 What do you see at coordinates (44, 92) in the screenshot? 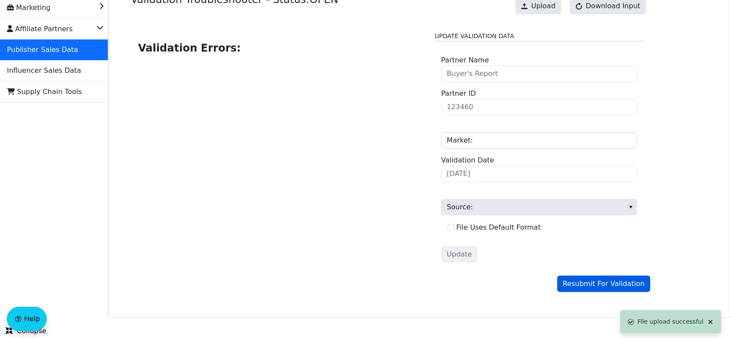
I see `span: Supply Chain Tools` at bounding box center [44, 92].